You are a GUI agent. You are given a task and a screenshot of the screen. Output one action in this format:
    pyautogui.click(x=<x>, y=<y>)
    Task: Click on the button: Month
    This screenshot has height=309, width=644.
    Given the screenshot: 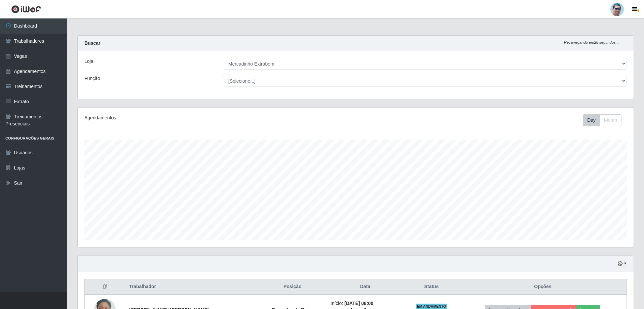 What is the action you would take?
    pyautogui.click(x=610, y=120)
    